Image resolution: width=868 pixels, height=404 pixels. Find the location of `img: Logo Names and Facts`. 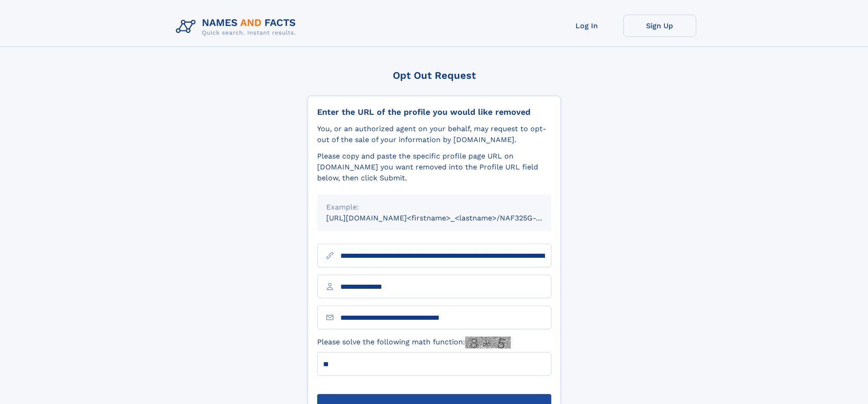

img: Logo Names and Facts is located at coordinates (238, 27).